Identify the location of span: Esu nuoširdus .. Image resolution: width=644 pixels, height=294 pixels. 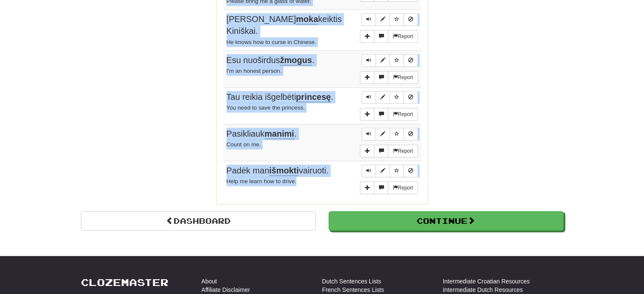
(270, 61).